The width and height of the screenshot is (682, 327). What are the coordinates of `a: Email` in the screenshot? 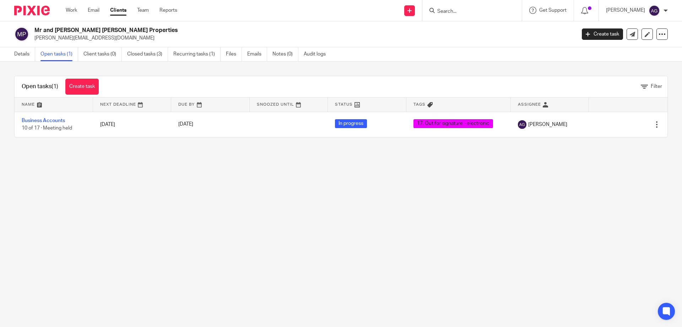 It's located at (93, 10).